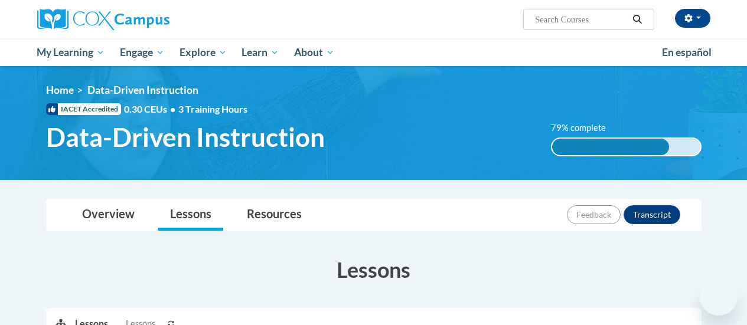  Describe the element at coordinates (637, 19) in the screenshot. I see `button: Search` at that location.